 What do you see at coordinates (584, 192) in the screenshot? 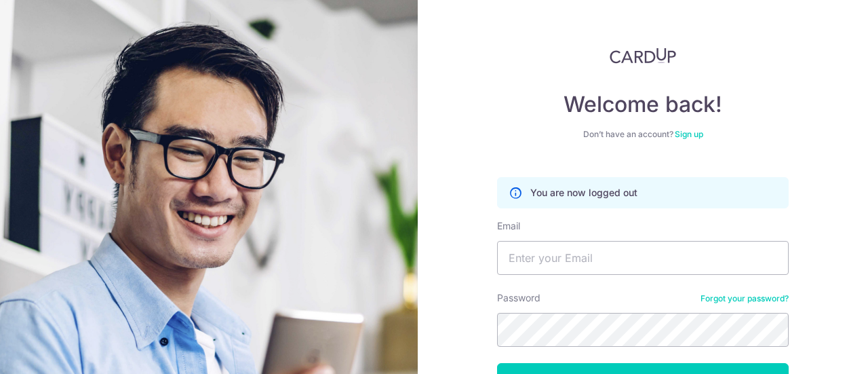
I see `p: You are now logged out` at bounding box center [584, 192].